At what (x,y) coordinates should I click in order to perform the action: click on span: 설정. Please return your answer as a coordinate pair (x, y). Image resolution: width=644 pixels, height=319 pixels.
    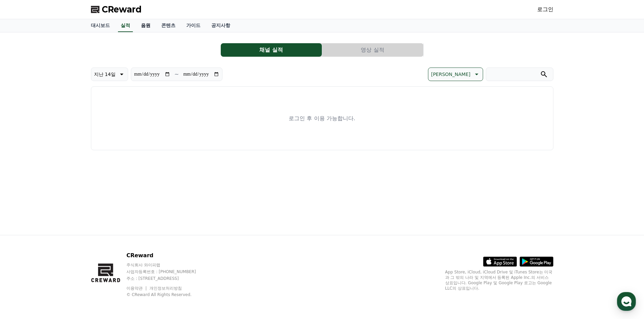
    Looking at the image, I should click on (108, 227).